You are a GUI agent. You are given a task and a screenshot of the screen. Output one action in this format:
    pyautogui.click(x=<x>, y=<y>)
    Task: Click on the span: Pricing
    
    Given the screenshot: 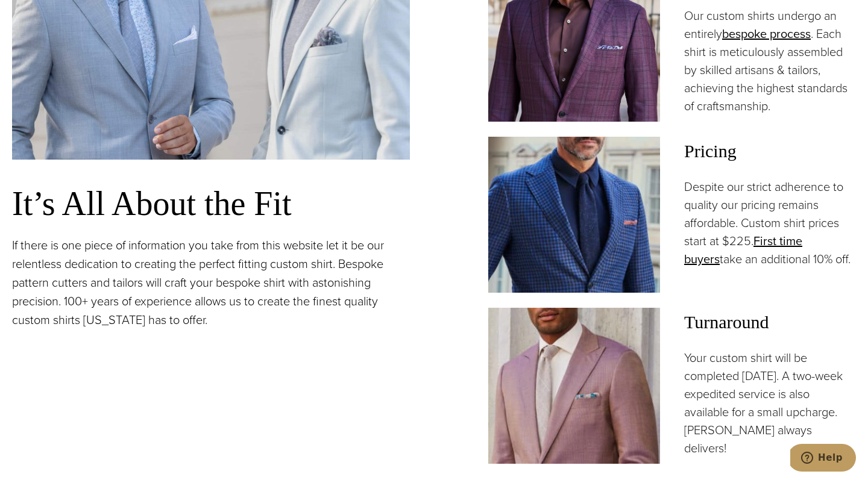 What is the action you would take?
    pyautogui.click(x=770, y=151)
    